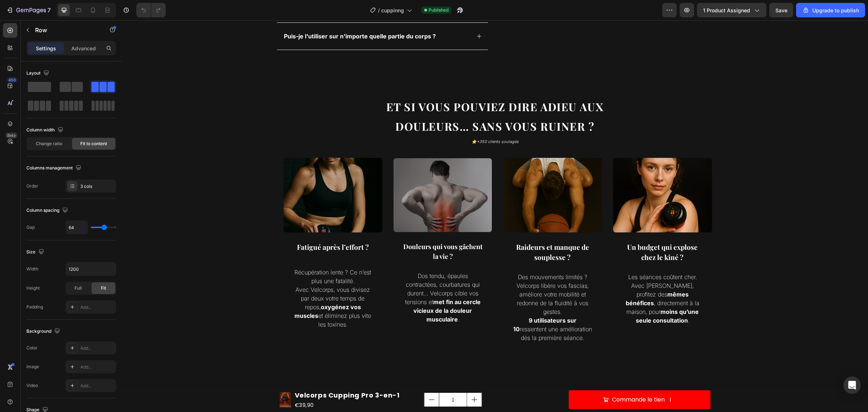  Describe the element at coordinates (518, 379) in the screenshot. I see `button: Commande le tien` at that location.